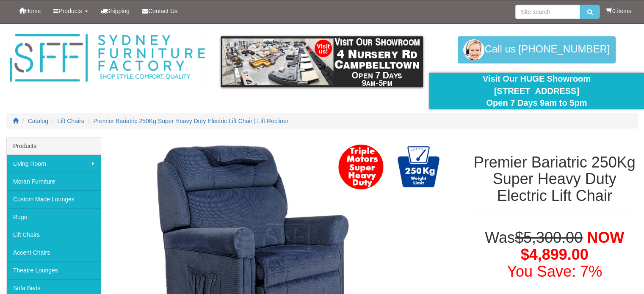  What do you see at coordinates (190, 121) in the screenshot?
I see `span: Premier Bariatric 250Kg Super Heavy Duty Electric Lift Chair | Lift Recliner` at bounding box center [190, 121].